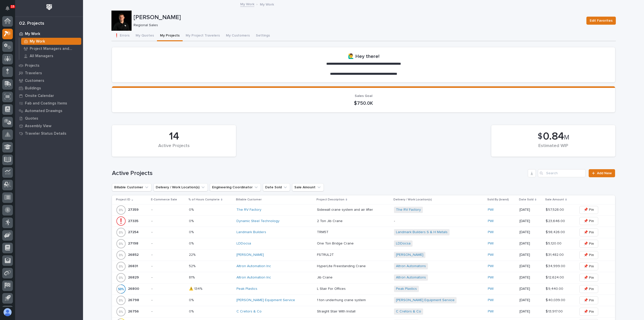  I want to click on p: $ 31,482.00, so click(555, 255).